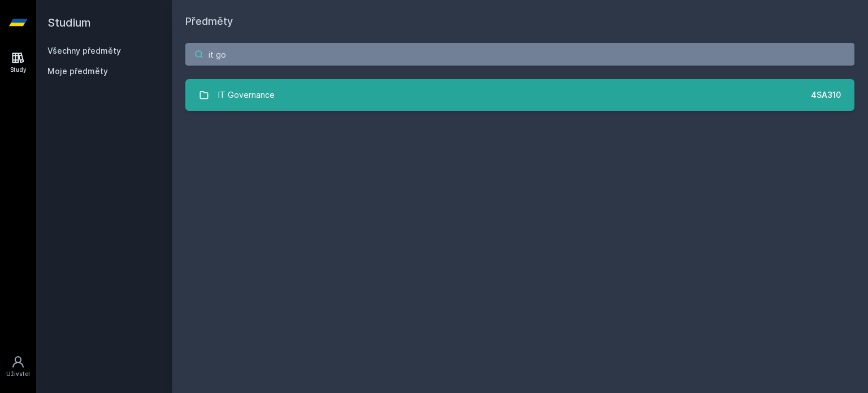 The height and width of the screenshot is (393, 868). What do you see at coordinates (78, 72) in the screenshot?
I see `span: Moje předměty` at bounding box center [78, 72].